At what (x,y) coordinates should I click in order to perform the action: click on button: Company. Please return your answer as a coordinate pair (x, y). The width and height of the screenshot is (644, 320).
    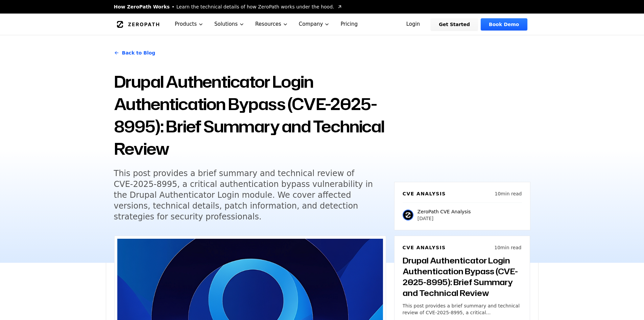
    Looking at the image, I should click on (314, 24).